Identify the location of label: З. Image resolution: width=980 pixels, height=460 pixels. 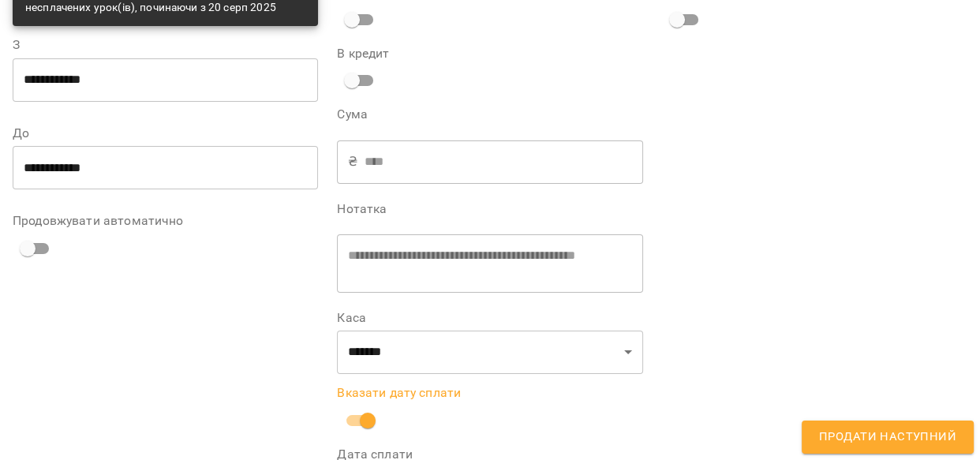
(165, 45).